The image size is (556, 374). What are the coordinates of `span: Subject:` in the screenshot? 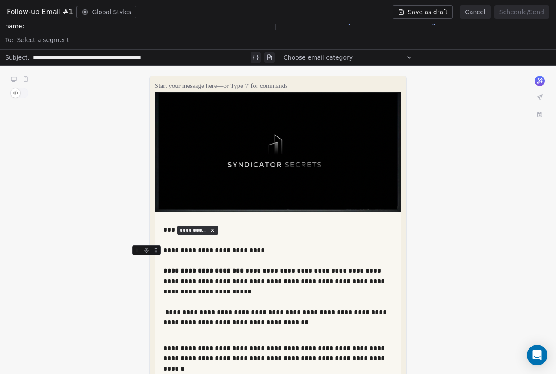 It's located at (17, 59).